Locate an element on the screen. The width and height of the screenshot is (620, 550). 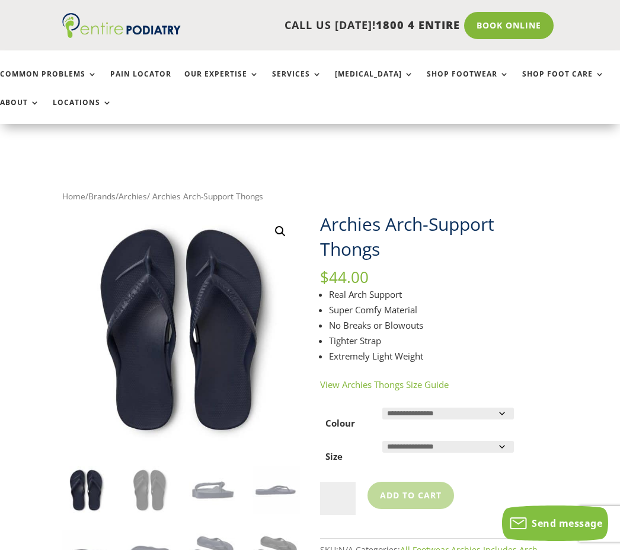
li: Tighter Strap is located at coordinates (443, 340).